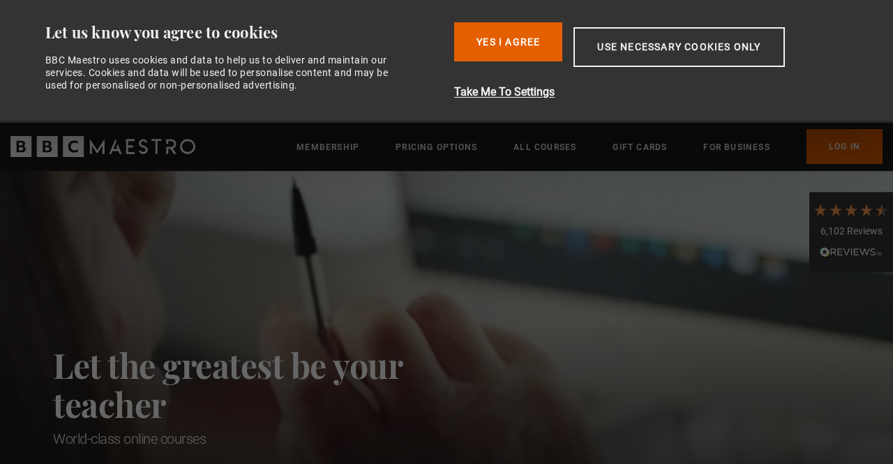 The image size is (893, 464). Describe the element at coordinates (328, 147) in the screenshot. I see `a: Membership` at that location.